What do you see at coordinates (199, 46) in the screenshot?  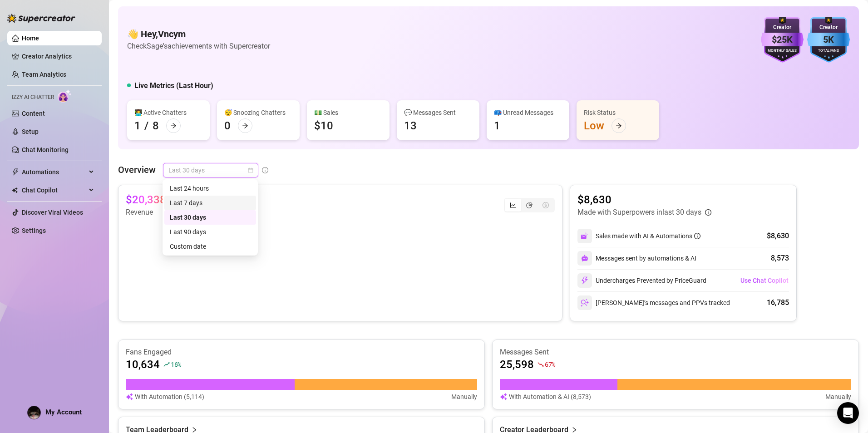 I see `article: Check Sage's achievements with Supercreator` at bounding box center [199, 46].